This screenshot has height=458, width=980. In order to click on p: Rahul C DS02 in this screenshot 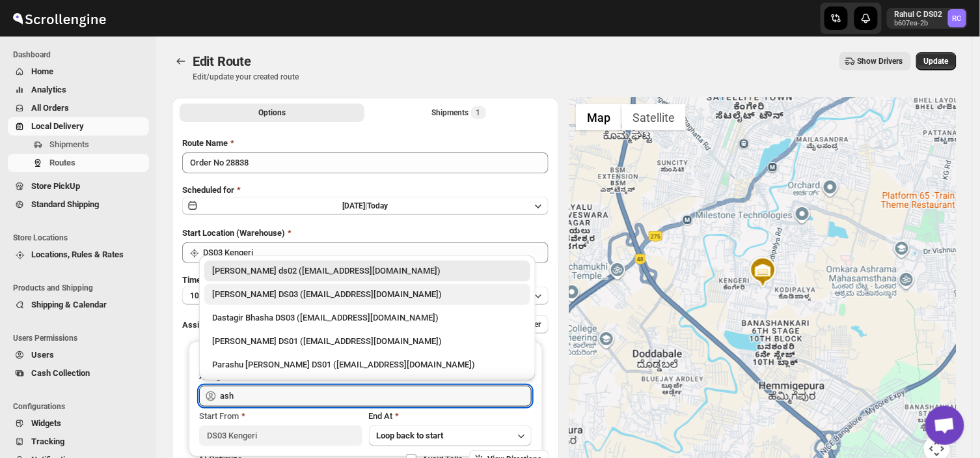, I will do `click(919, 14)`.